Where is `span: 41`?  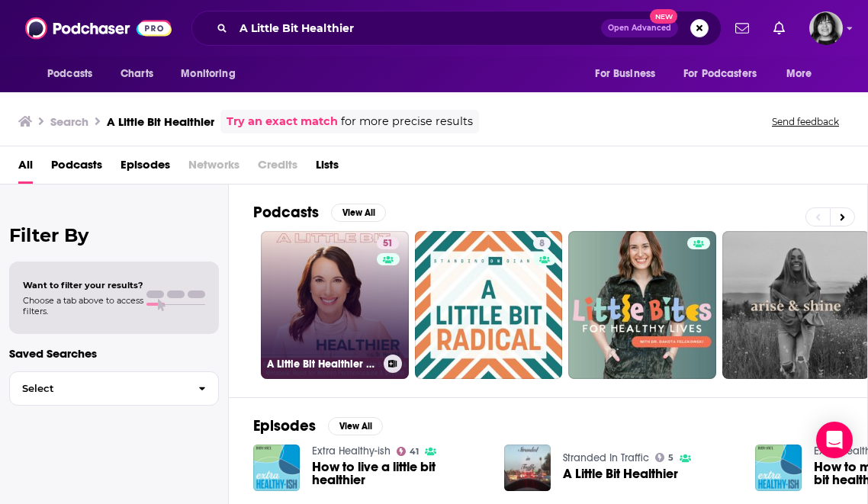 span: 41 is located at coordinates (414, 451).